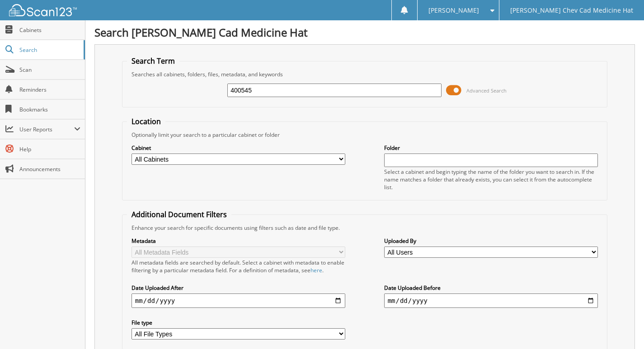 The image size is (644, 349). What do you see at coordinates (238, 322) in the screenshot?
I see `label: File type` at bounding box center [238, 322].